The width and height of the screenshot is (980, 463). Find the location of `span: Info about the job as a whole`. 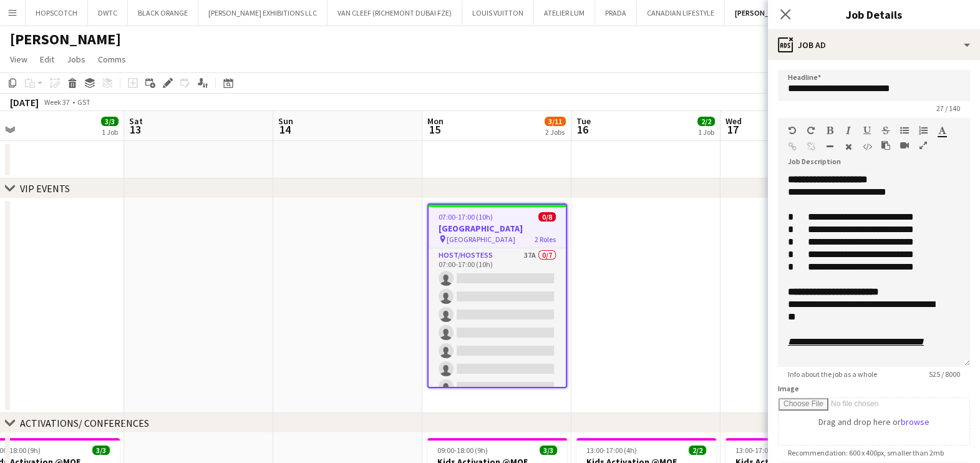

span: Info about the job as a whole is located at coordinates (832, 374).